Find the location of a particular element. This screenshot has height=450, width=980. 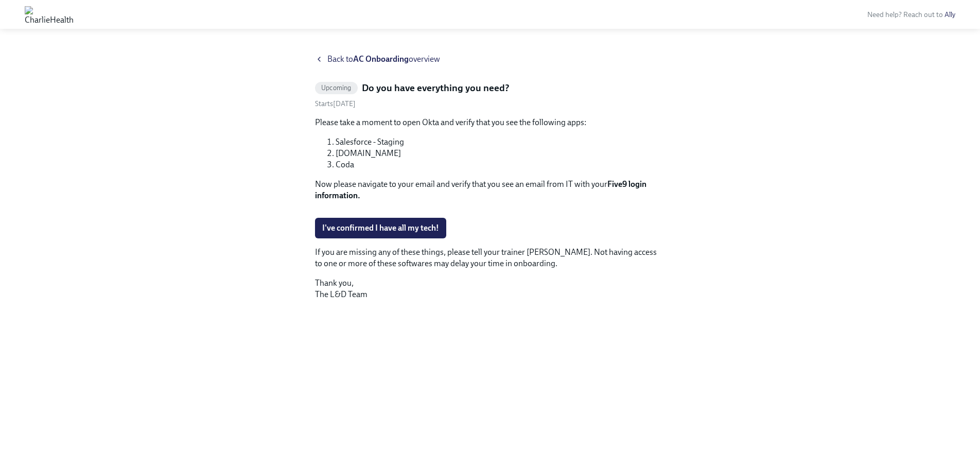

p: Thank you, The L&D Team is located at coordinates (490, 289).